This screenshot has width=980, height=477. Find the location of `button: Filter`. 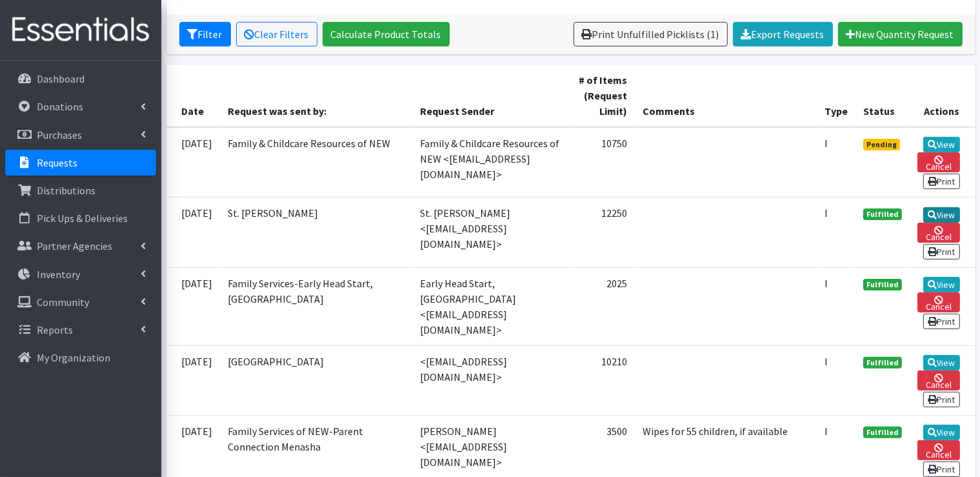

button: Filter is located at coordinates (205, 34).